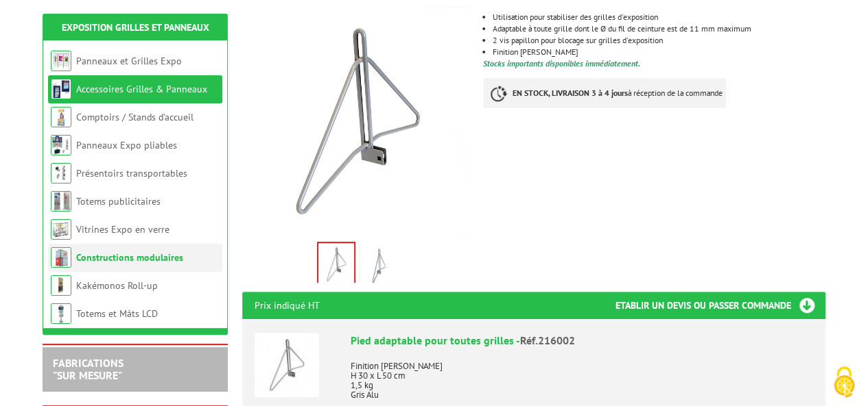 This screenshot has height=406, width=868. Describe the element at coordinates (123, 229) in the screenshot. I see `a: Vitrines Expo en verre` at that location.